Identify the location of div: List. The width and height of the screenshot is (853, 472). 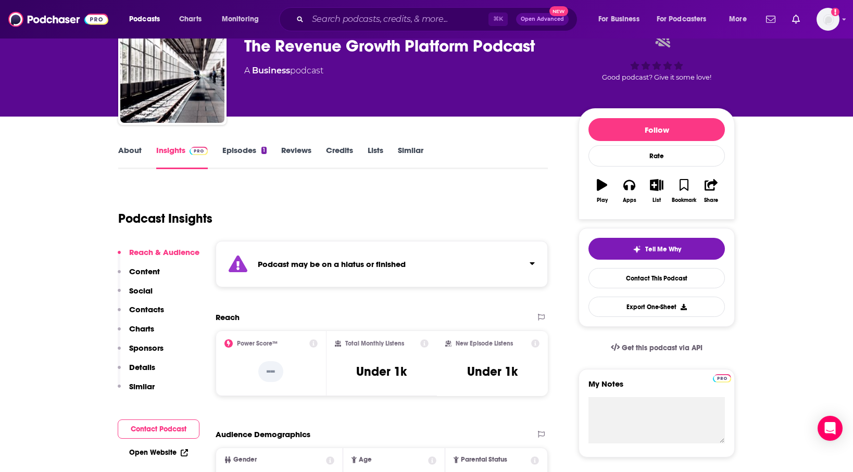
(657, 200).